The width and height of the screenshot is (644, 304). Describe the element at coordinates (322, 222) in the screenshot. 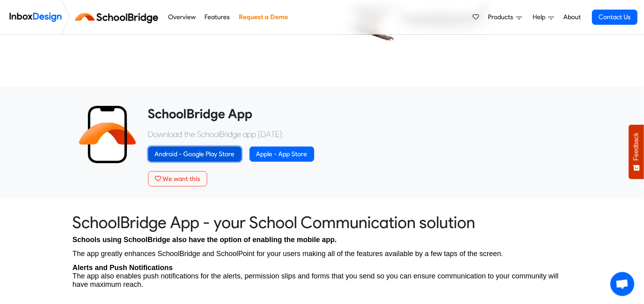

I see `heading: SchoolBridge App - your School Communication solution` at that location.